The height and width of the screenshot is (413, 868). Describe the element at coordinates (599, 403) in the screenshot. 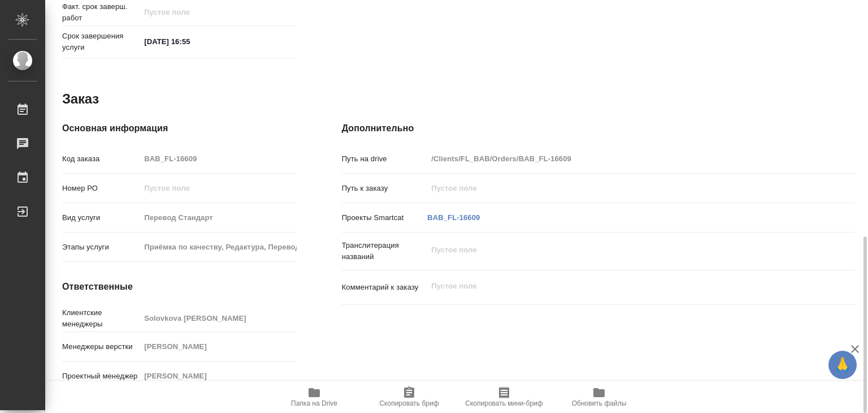

I see `span: Обновить файлы` at that location.